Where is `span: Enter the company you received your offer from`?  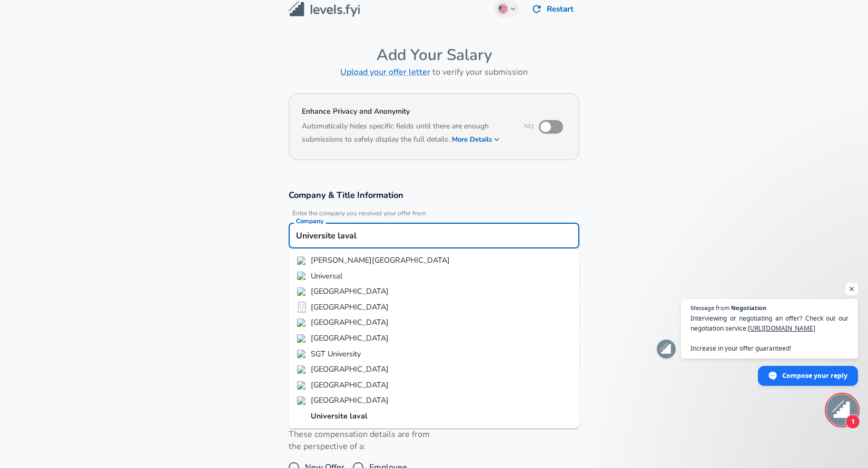
span: Enter the company you received your offer from is located at coordinates (434, 213).